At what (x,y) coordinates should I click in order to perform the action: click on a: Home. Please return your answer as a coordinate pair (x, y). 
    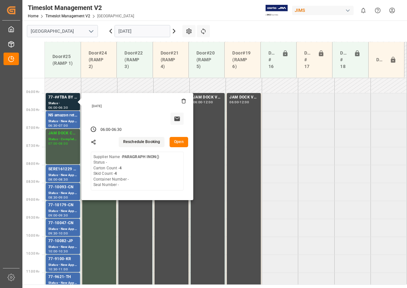
    Looking at the image, I should click on (33, 16).